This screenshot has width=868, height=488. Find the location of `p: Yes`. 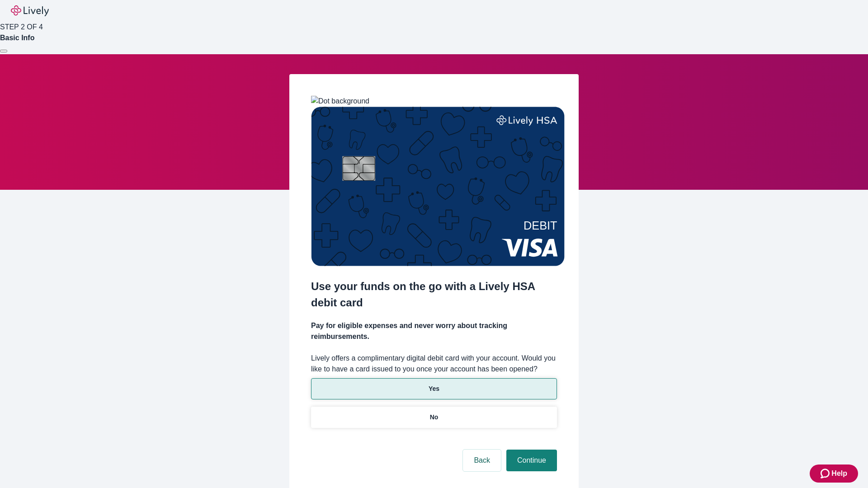

p: Yes is located at coordinates (434, 389).